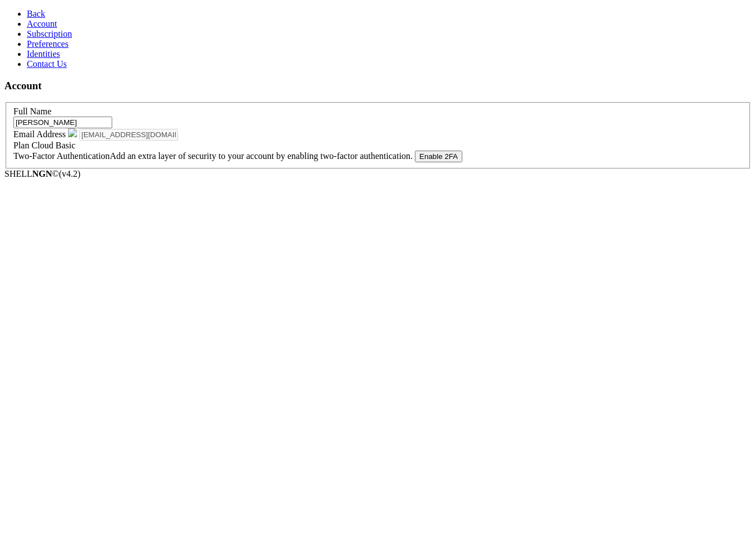 This screenshot has width=756, height=536. What do you see at coordinates (44, 54) in the screenshot?
I see `span: Identities` at bounding box center [44, 54].